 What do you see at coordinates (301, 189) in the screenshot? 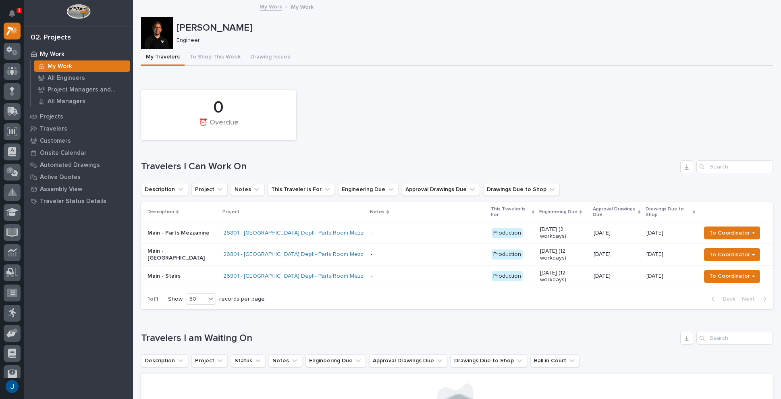
I see `button: This Traveler is For` at bounding box center [301, 189].